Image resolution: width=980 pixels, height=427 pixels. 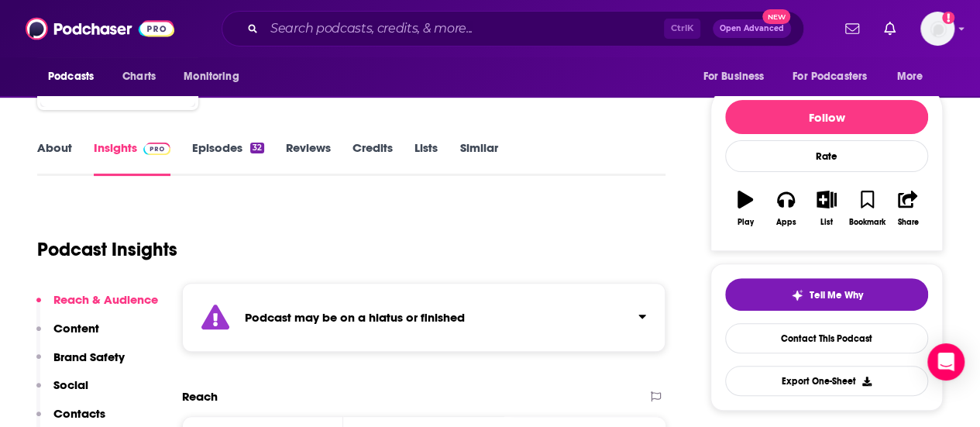 I want to click on div: Search podcasts, credits, & more..., so click(x=513, y=29).